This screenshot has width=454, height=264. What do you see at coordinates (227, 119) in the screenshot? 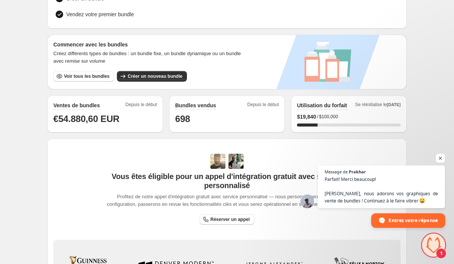
I see `h1: 698` at bounding box center [227, 119].